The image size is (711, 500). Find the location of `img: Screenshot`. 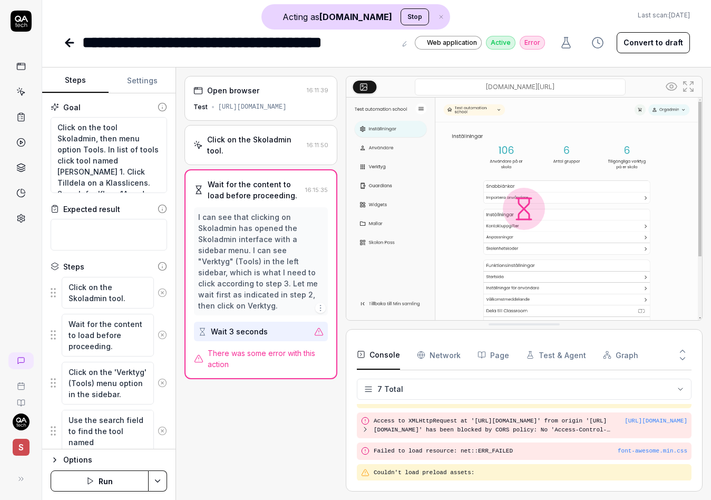

img: Screenshot is located at coordinates (524, 209).